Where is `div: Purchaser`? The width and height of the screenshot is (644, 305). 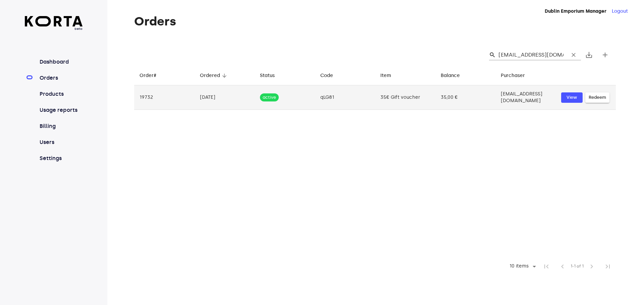
div: Purchaser is located at coordinates (513, 76).